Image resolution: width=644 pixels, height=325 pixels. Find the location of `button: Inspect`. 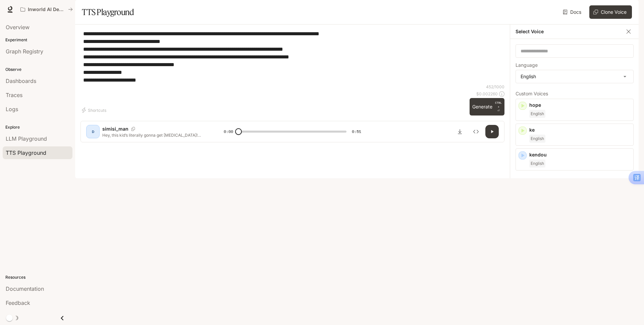

button: Inspect is located at coordinates (476, 131).